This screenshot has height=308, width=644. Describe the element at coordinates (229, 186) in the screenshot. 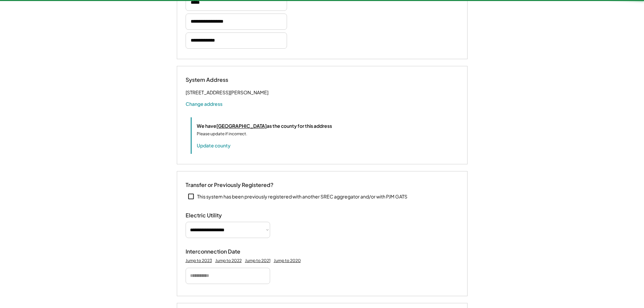

I see `div: Transfer or Previously Registered?` at that location.